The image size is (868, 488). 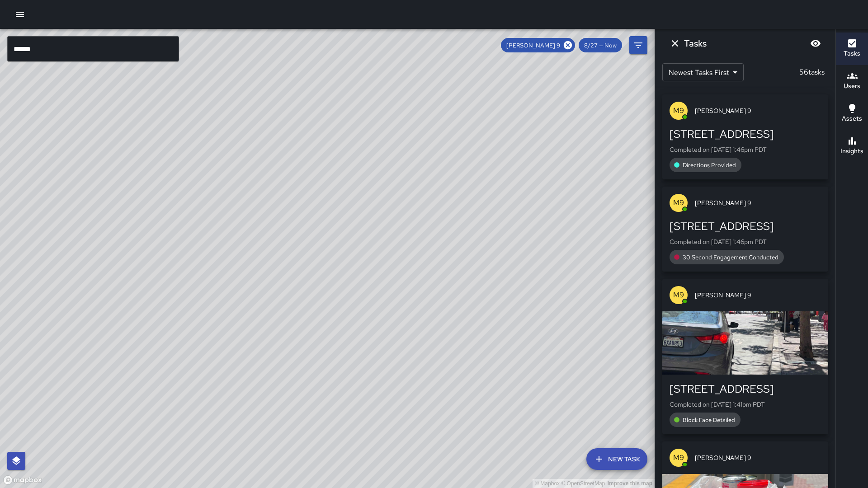 I want to click on h6: Assets, so click(x=852, y=119).